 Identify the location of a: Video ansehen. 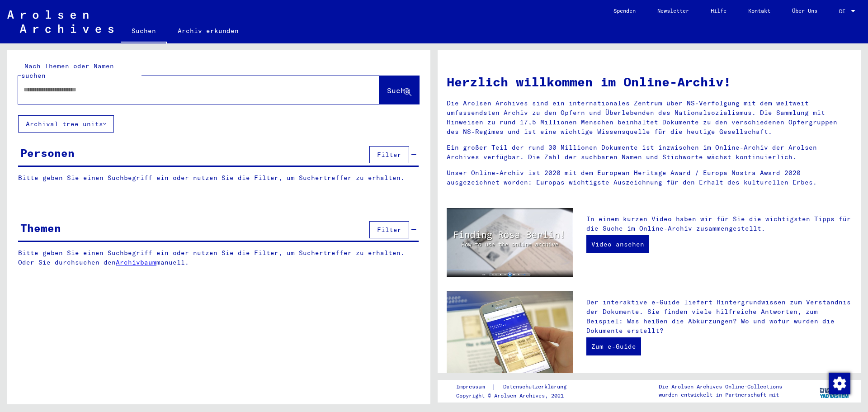
(617, 244).